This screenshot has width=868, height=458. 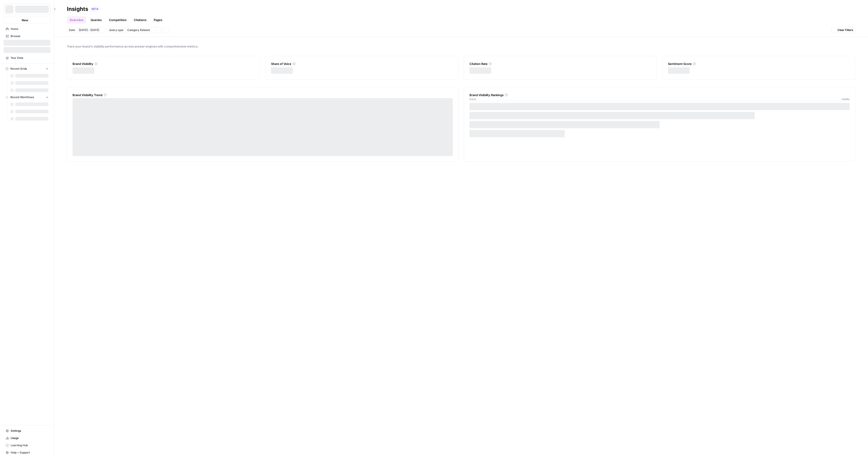 What do you see at coordinates (139, 30) in the screenshot?
I see `span: Category Related` at bounding box center [139, 30].